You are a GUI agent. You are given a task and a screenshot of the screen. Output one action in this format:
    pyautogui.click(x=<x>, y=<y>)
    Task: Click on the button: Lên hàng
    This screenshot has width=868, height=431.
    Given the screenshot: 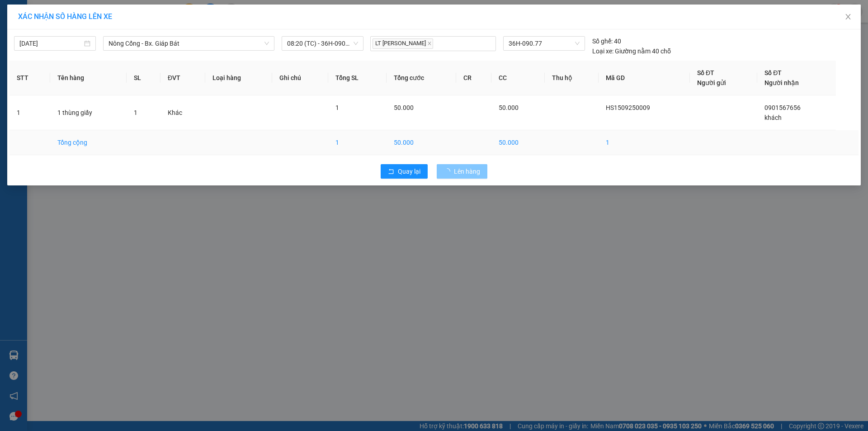 What is the action you would take?
    pyautogui.click(x=462, y=171)
    